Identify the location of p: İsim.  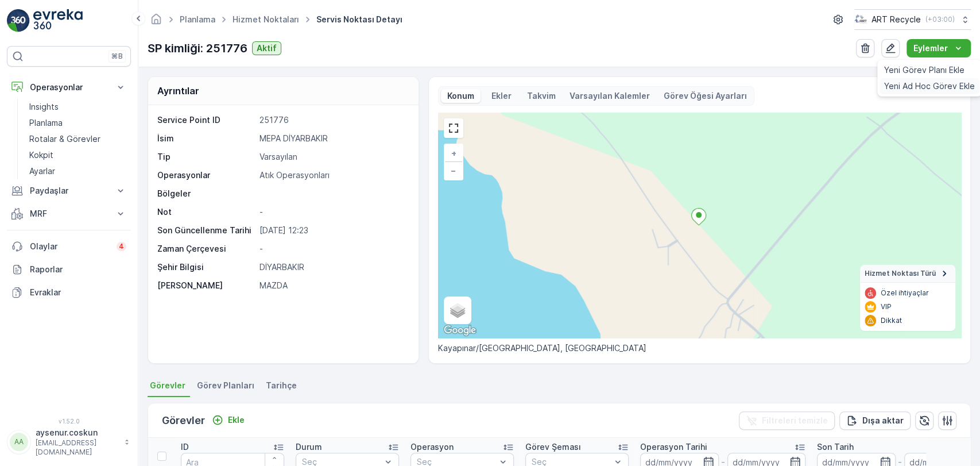
(206, 139).